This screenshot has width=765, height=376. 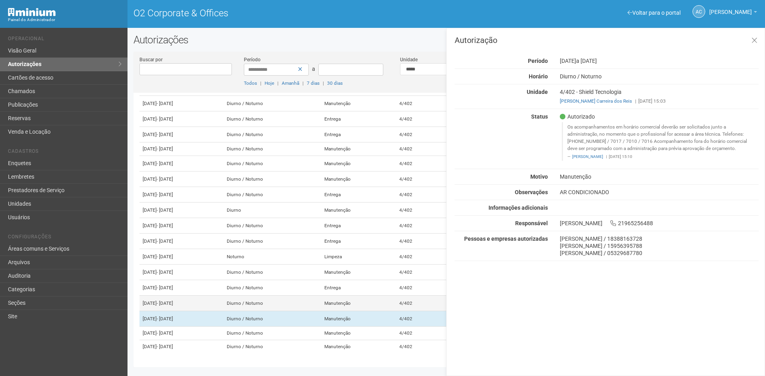 What do you see at coordinates (65, 238) in the screenshot?
I see `li: Configurações` at bounding box center [65, 238].